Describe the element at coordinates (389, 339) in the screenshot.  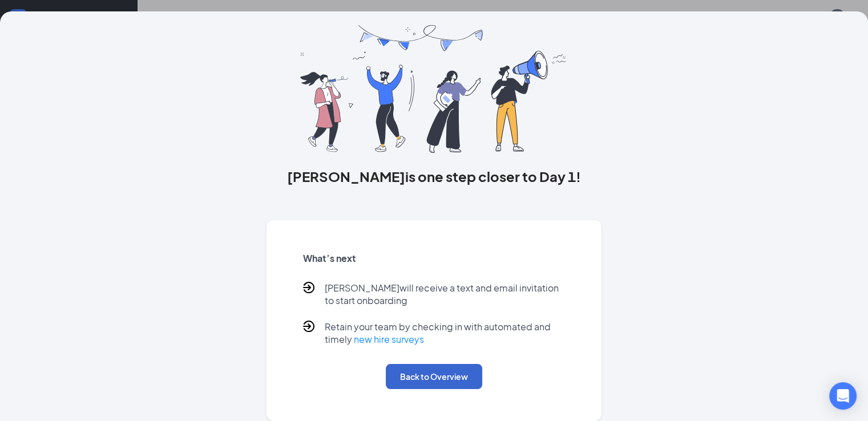
I see `a: new hire surveys` at that location.